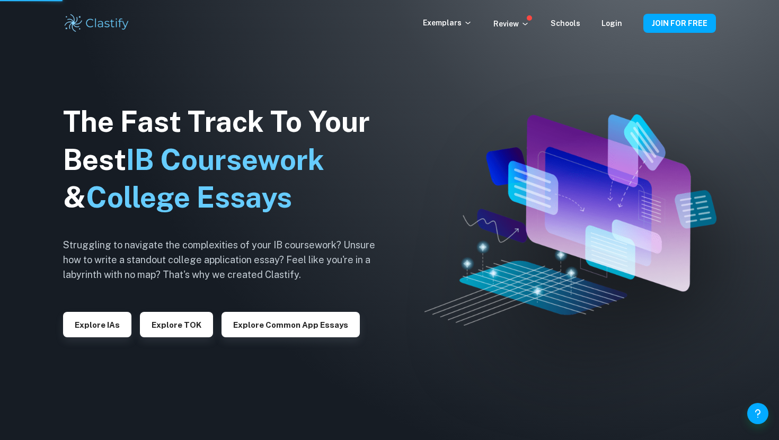 Image resolution: width=779 pixels, height=440 pixels. Describe the element at coordinates (679, 23) in the screenshot. I see `a: JOIN FOR FREE` at that location.